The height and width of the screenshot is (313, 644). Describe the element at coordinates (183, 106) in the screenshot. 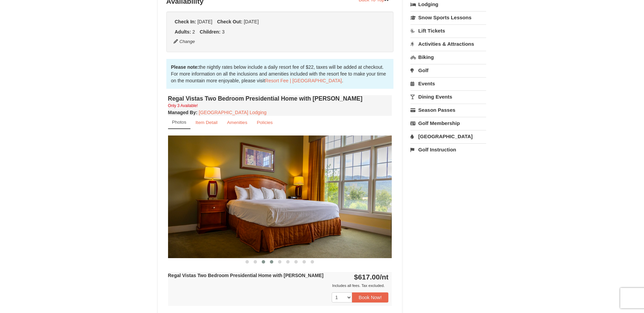

I see `small: Only 3 Available!` at that location.